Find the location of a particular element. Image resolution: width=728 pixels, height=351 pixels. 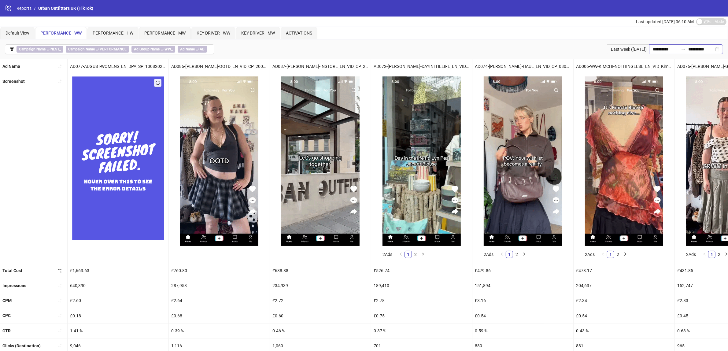

div: £0.60 is located at coordinates (320, 315).